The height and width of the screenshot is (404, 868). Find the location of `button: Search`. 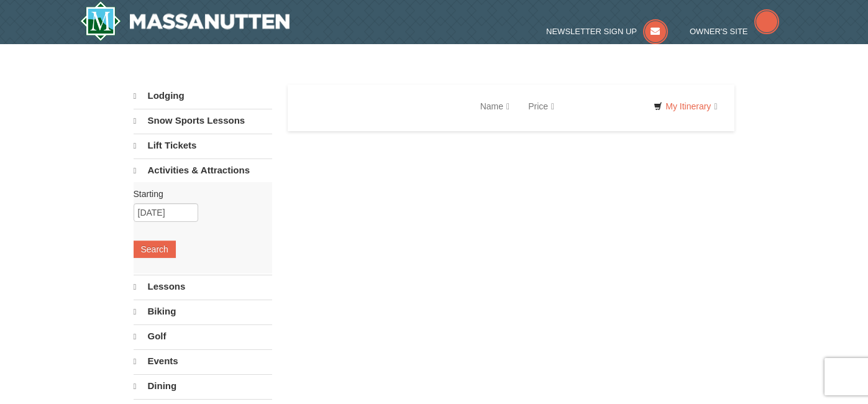

button: Search is located at coordinates (155, 249).